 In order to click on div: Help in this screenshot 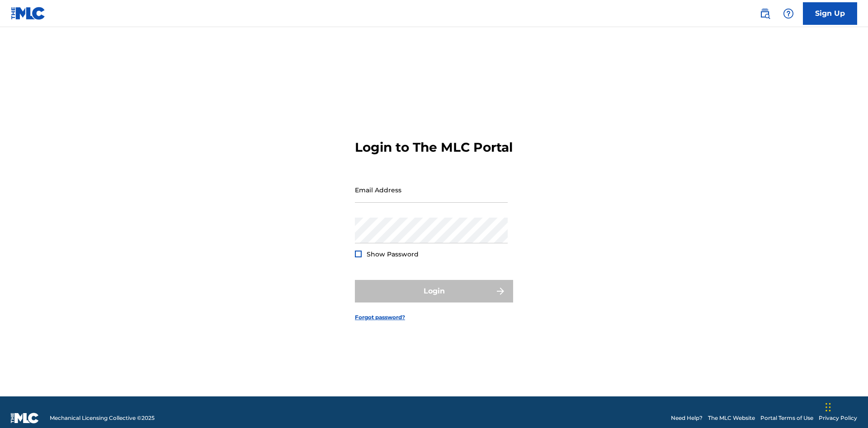, I will do `click(788, 14)`.